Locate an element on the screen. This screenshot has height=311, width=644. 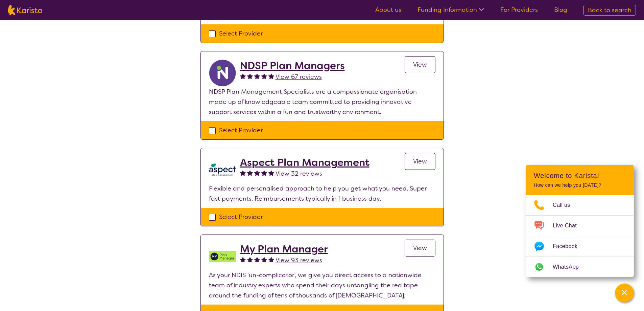
h2: Welcome to Karista! is located at coordinates (580, 176).